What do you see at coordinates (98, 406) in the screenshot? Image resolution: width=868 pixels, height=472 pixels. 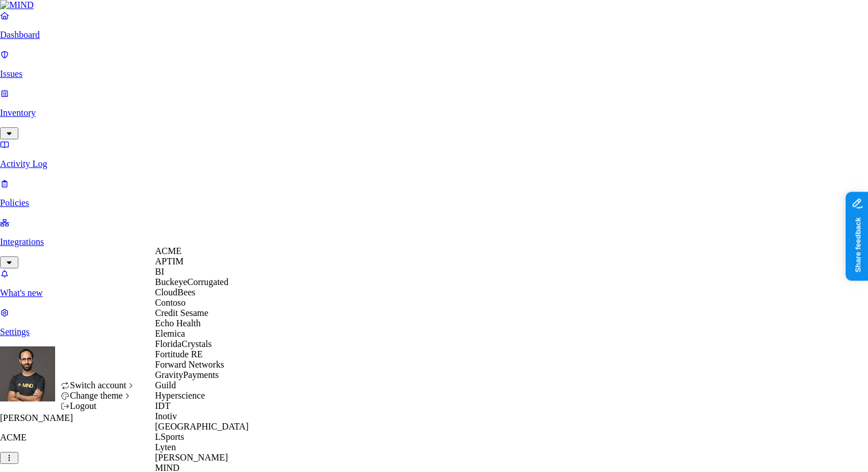 I see `div: Logout` at bounding box center [98, 406].